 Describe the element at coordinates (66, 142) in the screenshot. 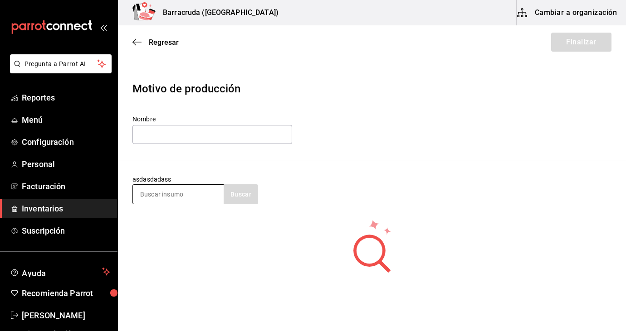

I see `span: Configuración` at that location.